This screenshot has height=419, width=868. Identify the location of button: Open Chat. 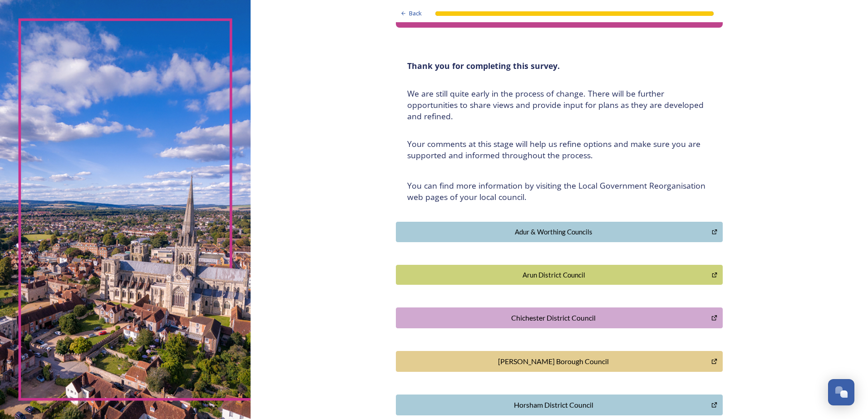
(841, 393).